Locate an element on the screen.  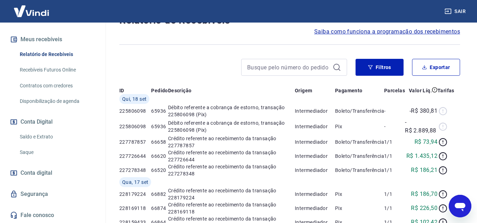
button: Exportar is located at coordinates (436, 67).